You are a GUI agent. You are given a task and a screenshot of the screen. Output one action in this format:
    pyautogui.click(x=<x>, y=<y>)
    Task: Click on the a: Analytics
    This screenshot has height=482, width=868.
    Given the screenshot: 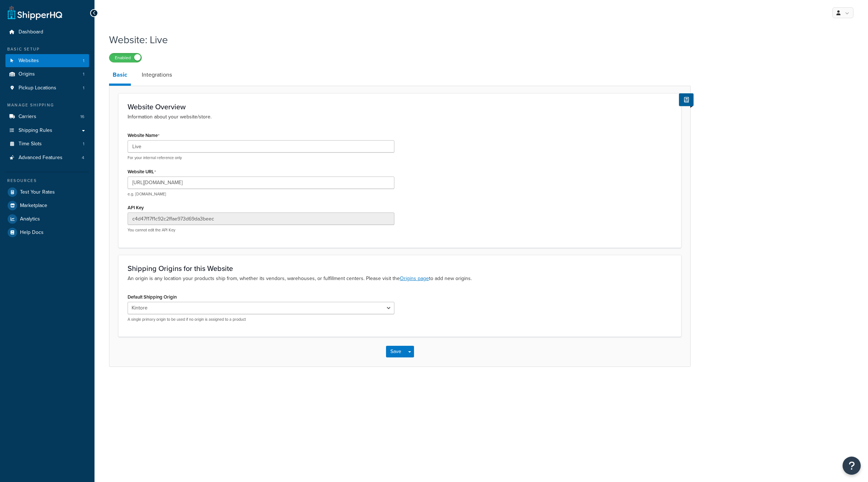 What is the action you would take?
    pyautogui.click(x=47, y=219)
    